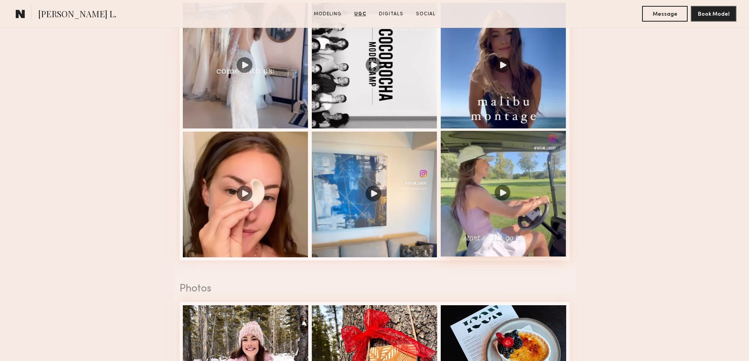  What do you see at coordinates (328, 14) in the screenshot?
I see `a: Modeling` at bounding box center [328, 14].